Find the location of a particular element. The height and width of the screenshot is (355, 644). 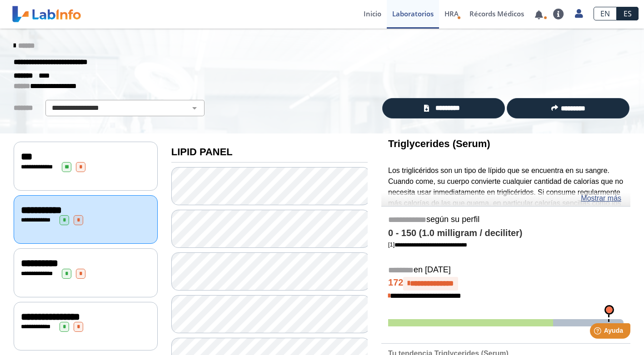

a: [1] is located at coordinates (428, 244).